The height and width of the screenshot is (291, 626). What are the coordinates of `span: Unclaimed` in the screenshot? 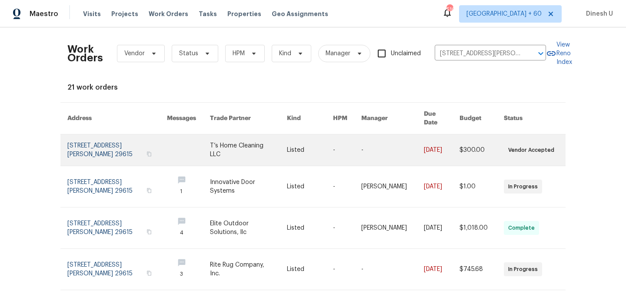 It's located at (405, 53).